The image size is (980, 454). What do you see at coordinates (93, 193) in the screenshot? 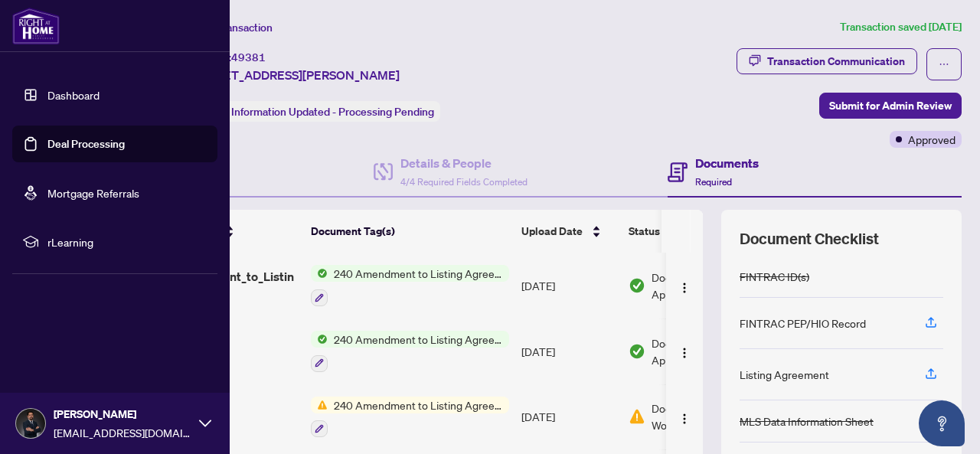
I see `a: Mortgage Referrals` at bounding box center [93, 193].